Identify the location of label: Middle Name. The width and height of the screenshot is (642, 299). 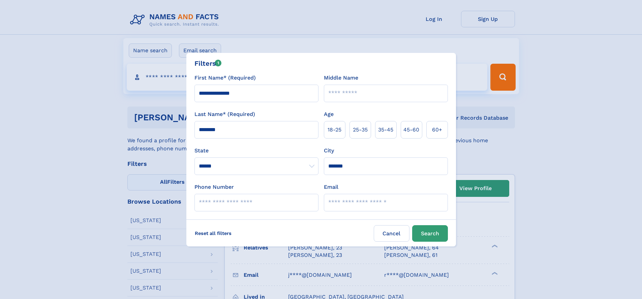
(341, 78).